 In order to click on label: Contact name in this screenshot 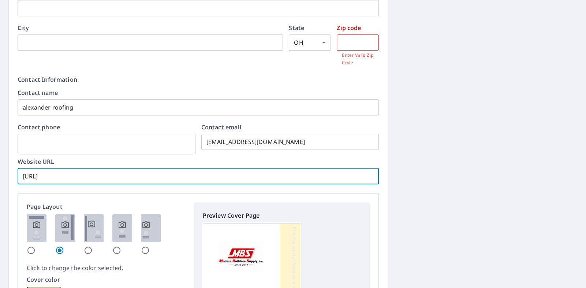, I will do `click(198, 93)`.